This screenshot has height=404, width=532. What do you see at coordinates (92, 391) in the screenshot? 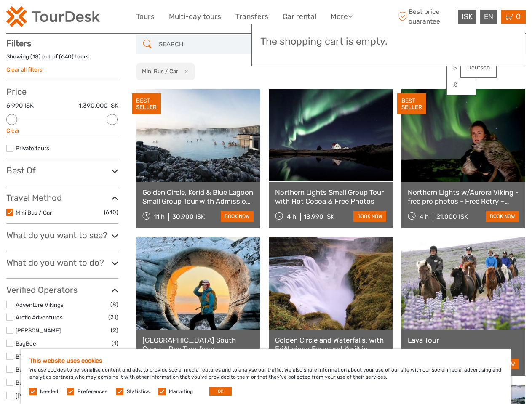
I see `label: Preferences` at bounding box center [92, 391].